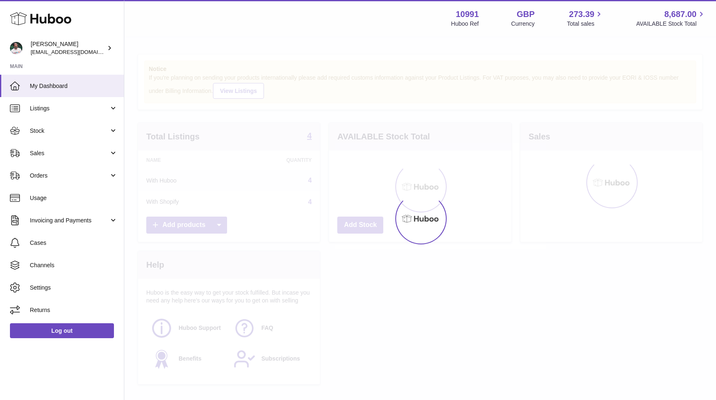  What do you see at coordinates (585, 24) in the screenshot?
I see `span: Total sales` at bounding box center [585, 24].